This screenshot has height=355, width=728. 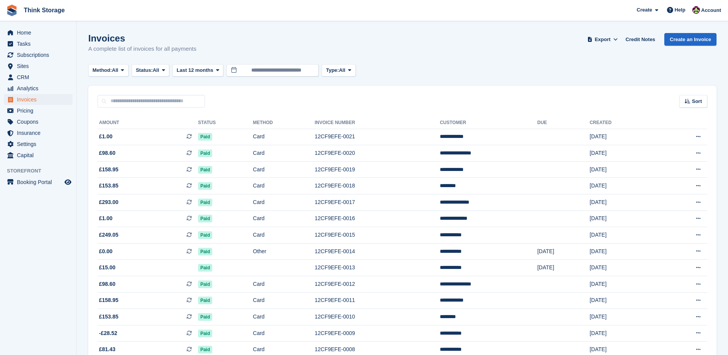 I want to click on button: Last 12 months, so click(x=198, y=70).